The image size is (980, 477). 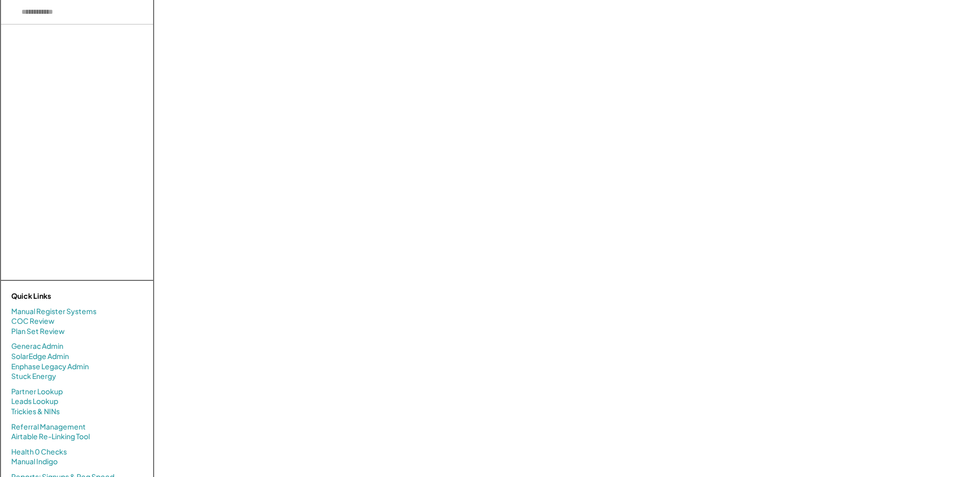 I want to click on a: Manual Indigo, so click(x=34, y=461).